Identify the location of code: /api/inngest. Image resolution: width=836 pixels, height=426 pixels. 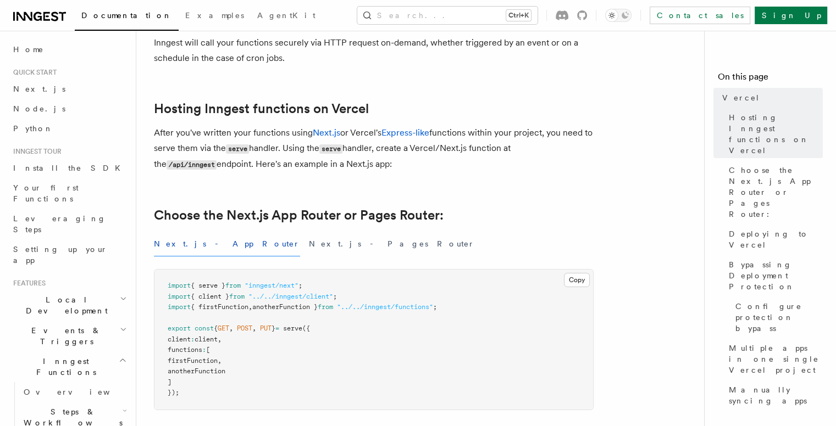
(191, 165).